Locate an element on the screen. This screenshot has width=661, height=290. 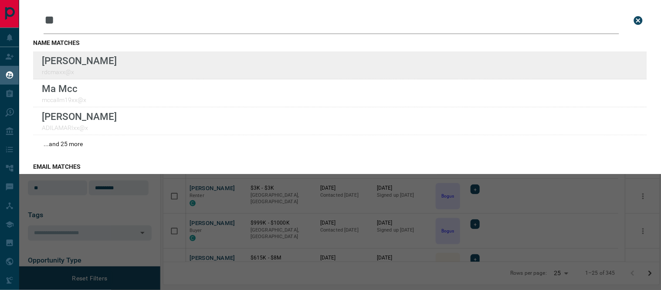
p: rdcmaxx@x is located at coordinates (79, 72).